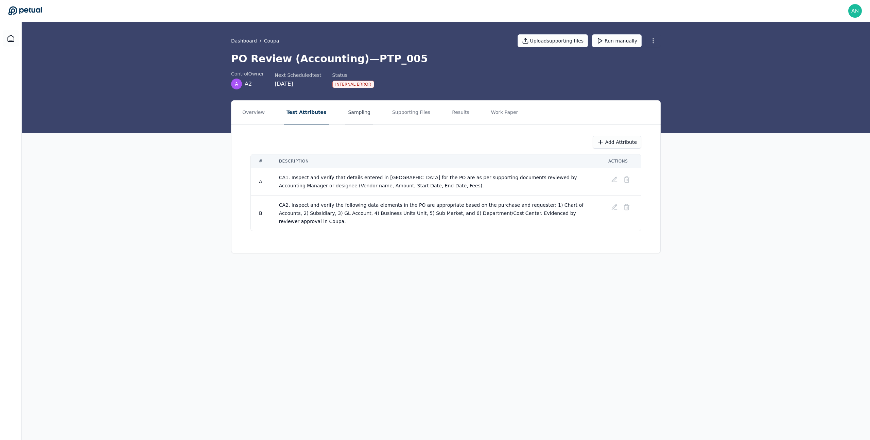 This screenshot has width=870, height=440. I want to click on div: Internal Error, so click(353, 84).